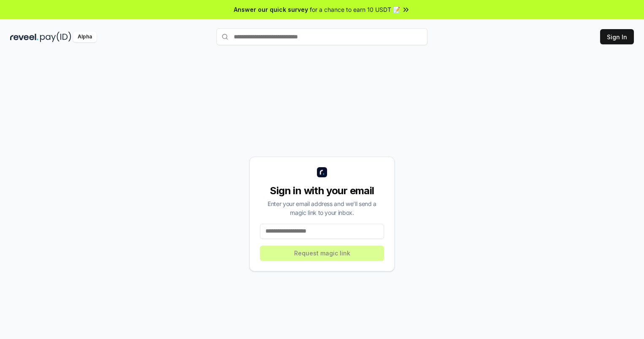  What do you see at coordinates (355, 10) in the screenshot?
I see `span: for a chance to earn 10 USDT 📝` at bounding box center [355, 10].